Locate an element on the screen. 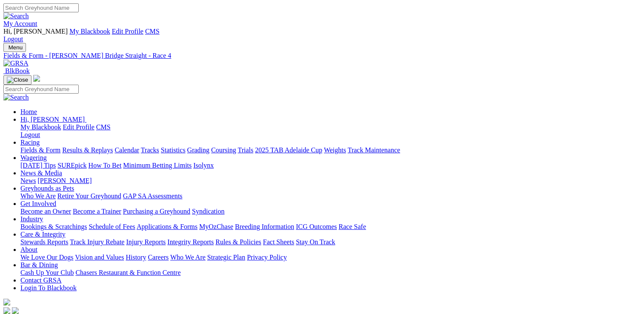 This screenshot has width=644, height=314. a: We Love Our Dogs is located at coordinates (47, 257).